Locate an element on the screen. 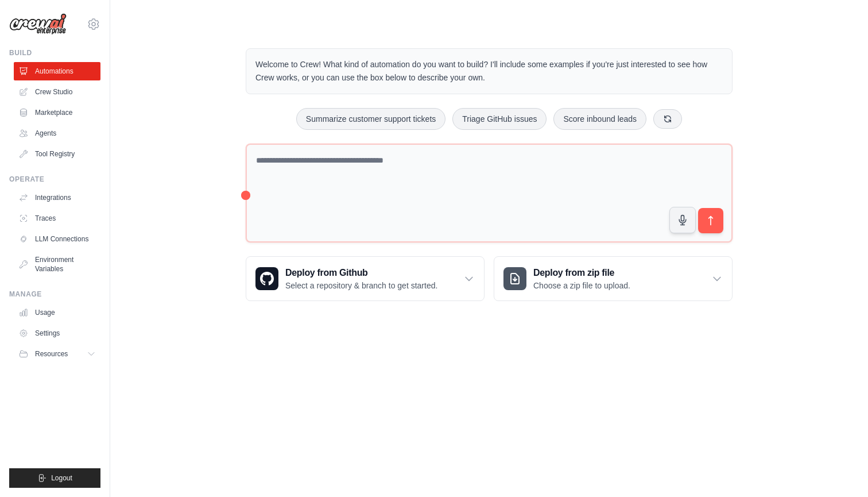 The width and height of the screenshot is (868, 497). a: Usage is located at coordinates (57, 312).